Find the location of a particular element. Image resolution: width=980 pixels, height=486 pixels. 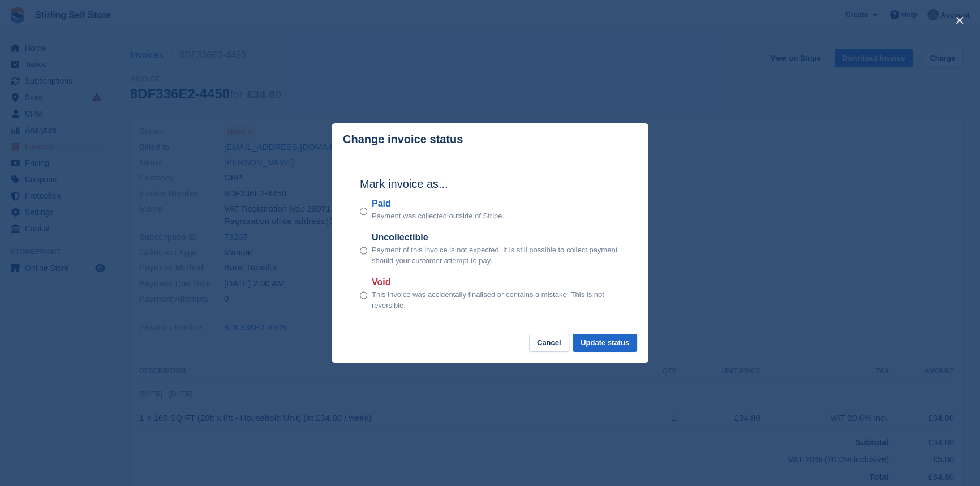

label: Paid is located at coordinates (438, 204).